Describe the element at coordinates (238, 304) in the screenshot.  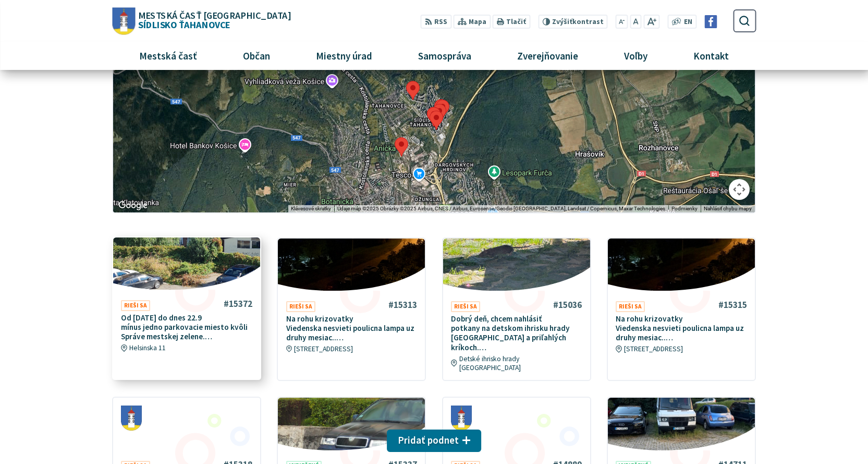
I see `h4: #15372` at that location.